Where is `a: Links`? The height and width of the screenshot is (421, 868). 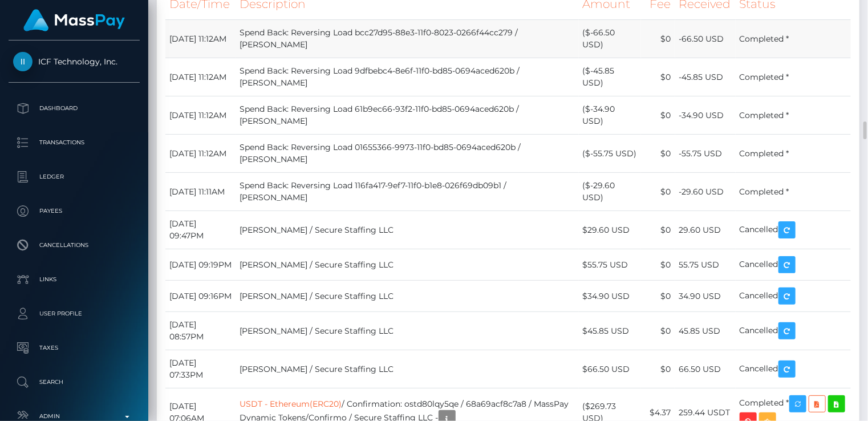 a: Links is located at coordinates (74, 280).